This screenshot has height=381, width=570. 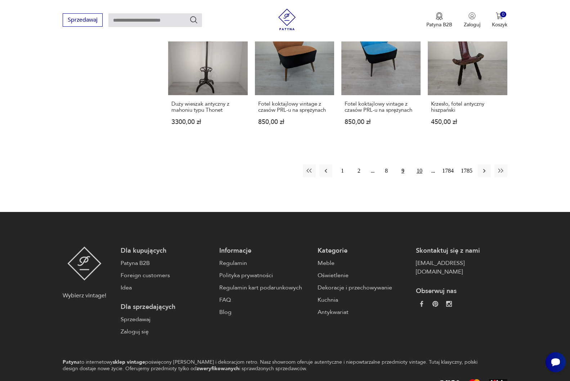 I want to click on button: 2, so click(x=359, y=171).